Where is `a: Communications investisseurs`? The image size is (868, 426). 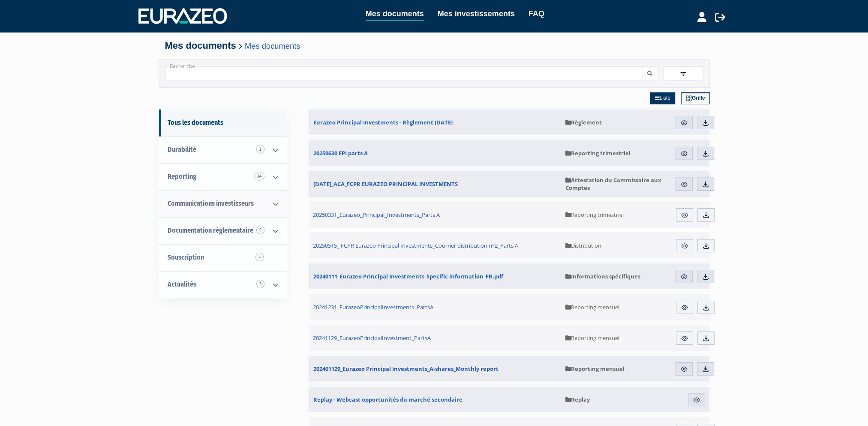
a: Communications investisseurs is located at coordinates (223, 204).